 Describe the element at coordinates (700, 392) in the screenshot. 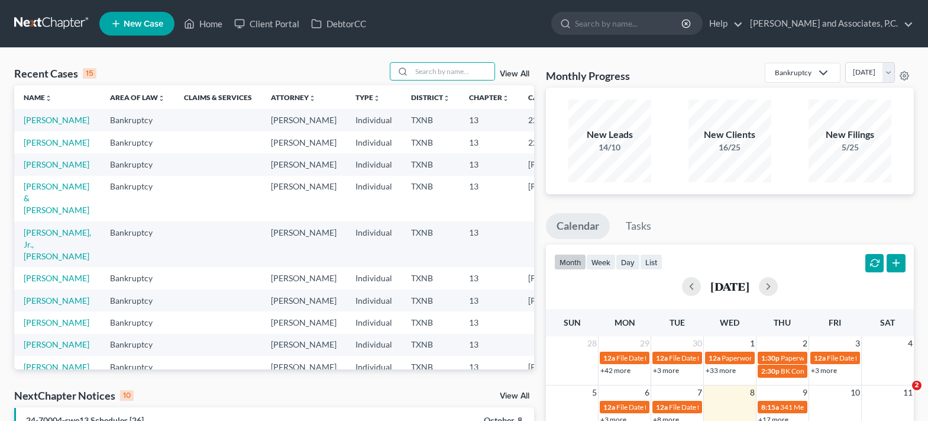

I see `span: 7` at that location.